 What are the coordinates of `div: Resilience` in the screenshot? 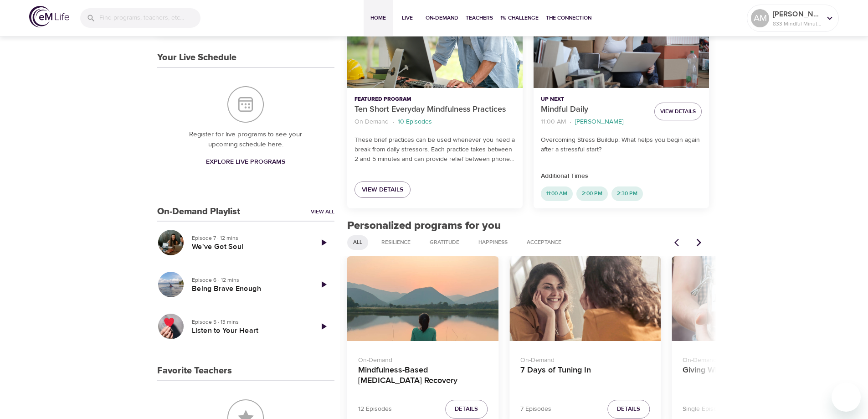 It's located at (396, 243).